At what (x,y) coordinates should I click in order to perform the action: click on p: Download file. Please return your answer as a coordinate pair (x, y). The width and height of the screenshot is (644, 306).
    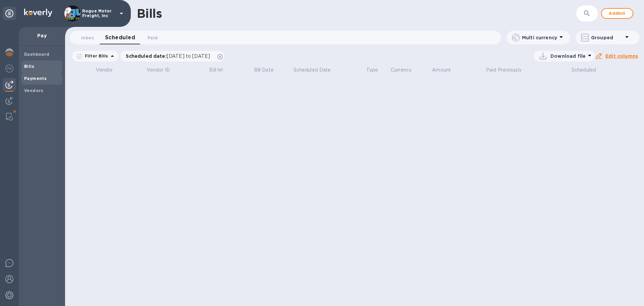
    Looking at the image, I should click on (568, 56).